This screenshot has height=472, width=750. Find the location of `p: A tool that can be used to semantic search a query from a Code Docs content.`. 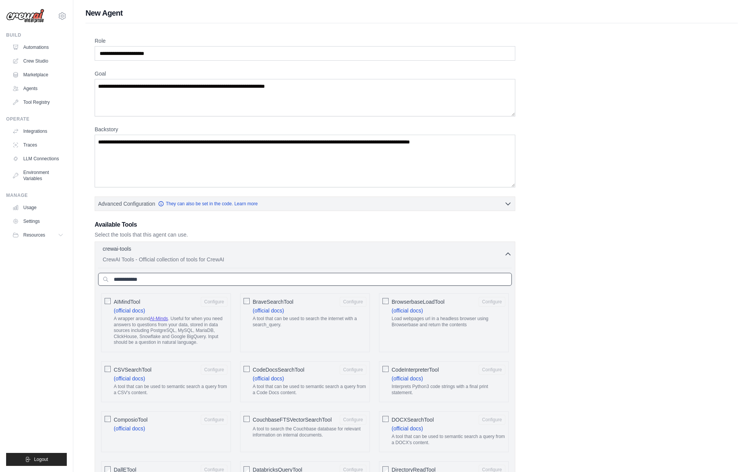

p: A tool that can be used to semantic search a query from a Code Docs content. is located at coordinates (310, 390).